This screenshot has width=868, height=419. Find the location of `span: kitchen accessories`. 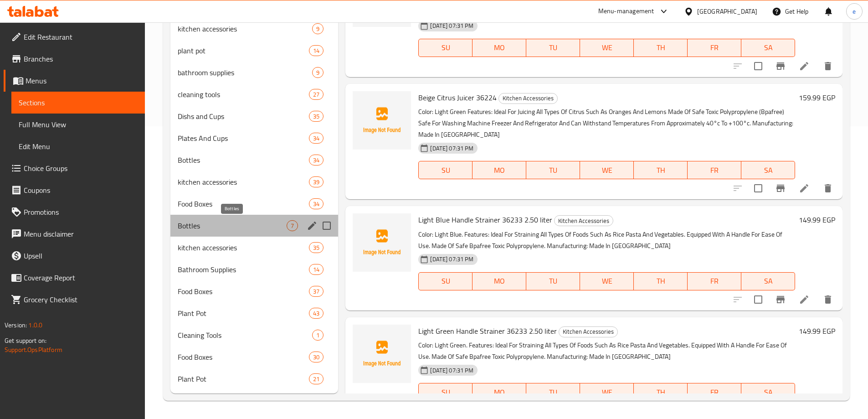

span: kitchen accessories is located at coordinates (245, 29).